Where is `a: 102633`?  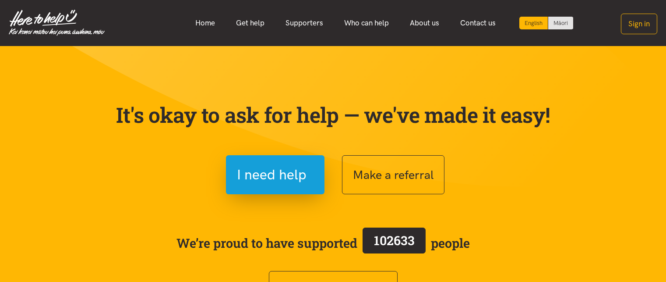
a: 102633 is located at coordinates (394, 243).